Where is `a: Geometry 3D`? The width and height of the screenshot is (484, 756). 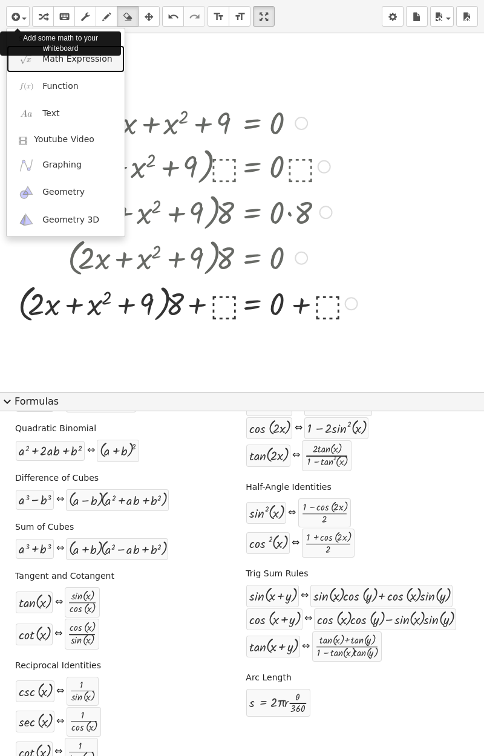 a: Geometry 3D is located at coordinates (65, 220).